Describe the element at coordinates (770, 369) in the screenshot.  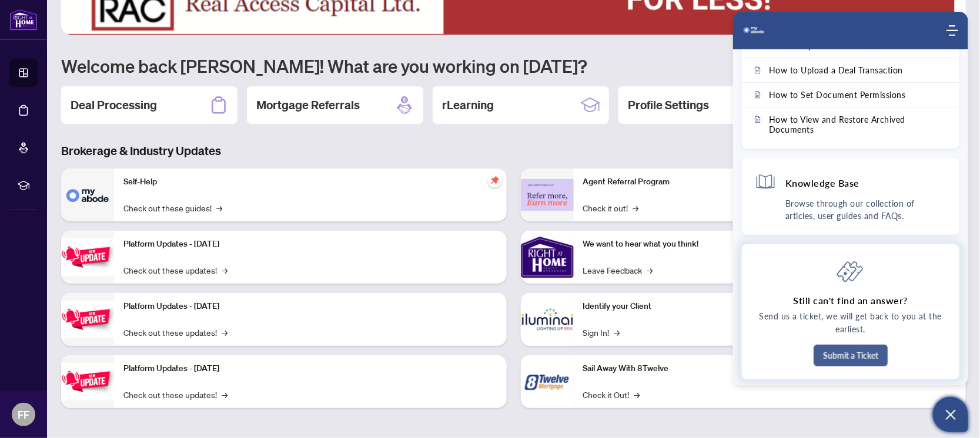
I see `p: Sail Away With 8Twelve` at that location.